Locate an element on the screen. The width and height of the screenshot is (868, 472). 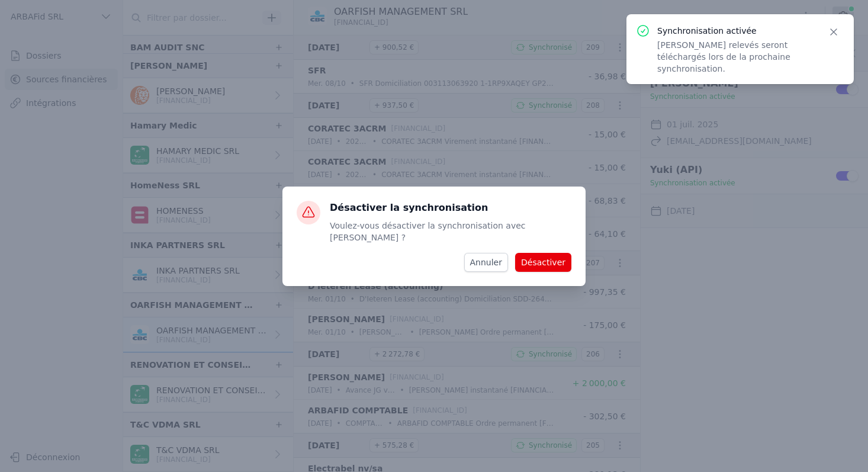
button: Annuler is located at coordinates (486, 262).